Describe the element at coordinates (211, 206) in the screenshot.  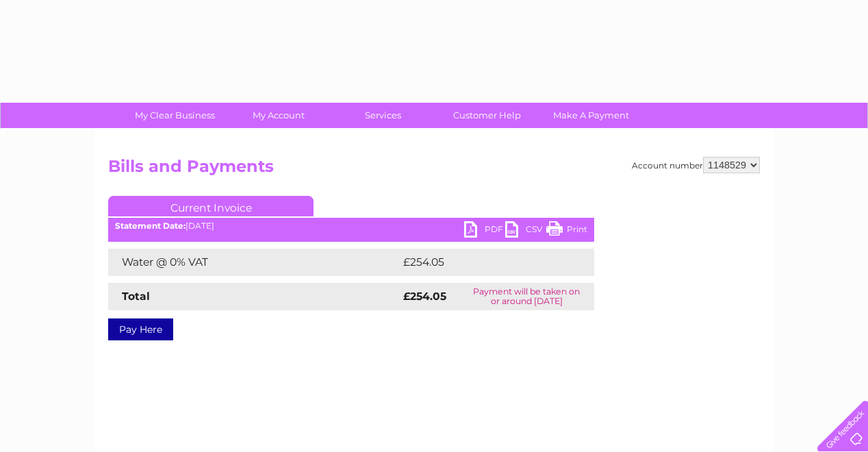
I see `a: Current Invoice` at that location.